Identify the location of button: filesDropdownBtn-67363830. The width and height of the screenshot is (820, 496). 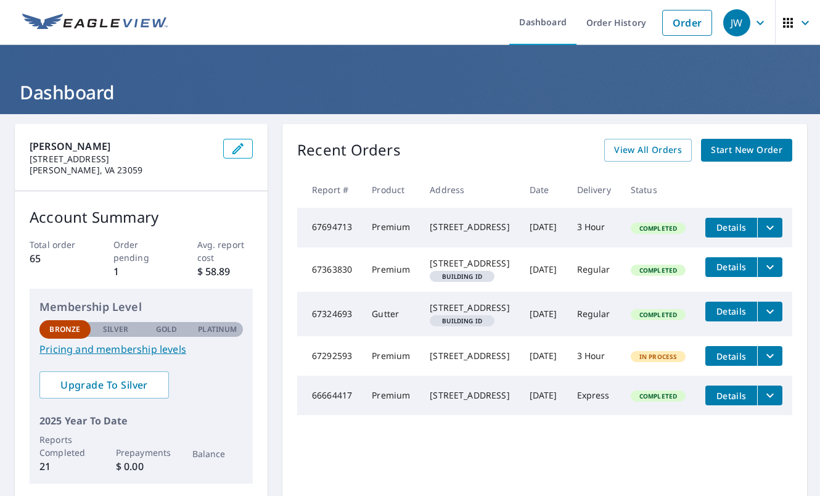
(770, 267).